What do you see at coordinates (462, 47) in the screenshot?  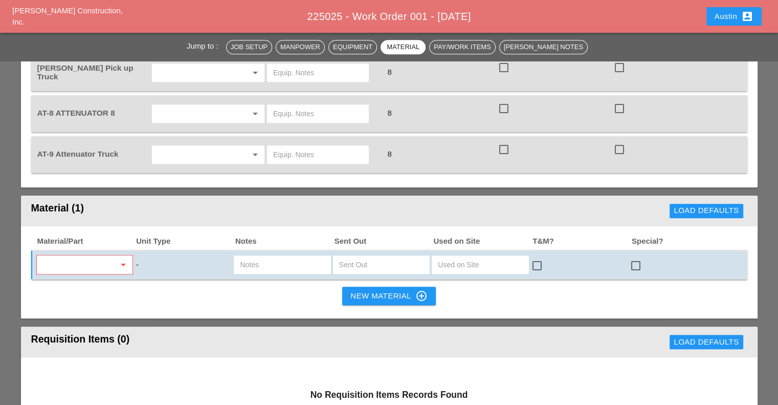 I see `button: Pay/Work Items` at bounding box center [462, 47].